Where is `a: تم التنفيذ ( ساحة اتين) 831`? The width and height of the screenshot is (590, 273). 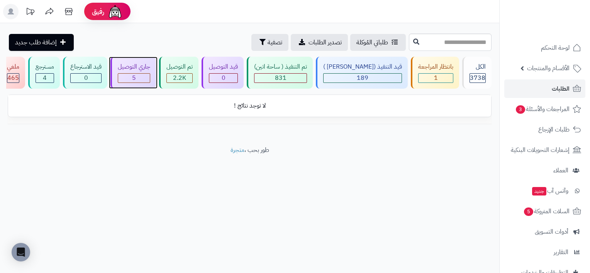 a: تم التنفيذ ( ساحة اتين) 831 is located at coordinates (280, 73).